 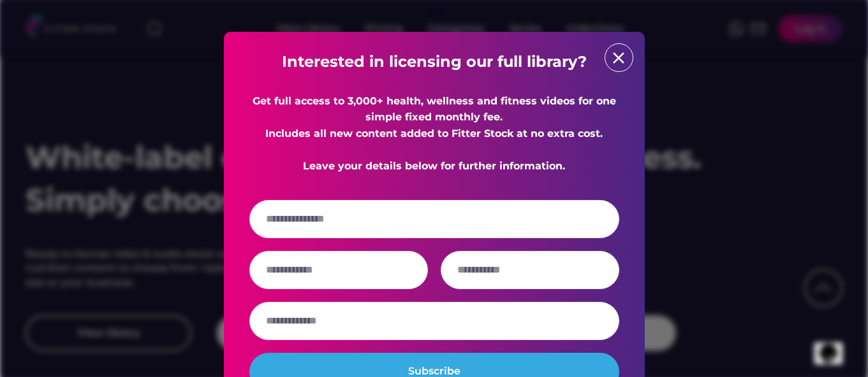 I want to click on button: close, so click(x=618, y=58).